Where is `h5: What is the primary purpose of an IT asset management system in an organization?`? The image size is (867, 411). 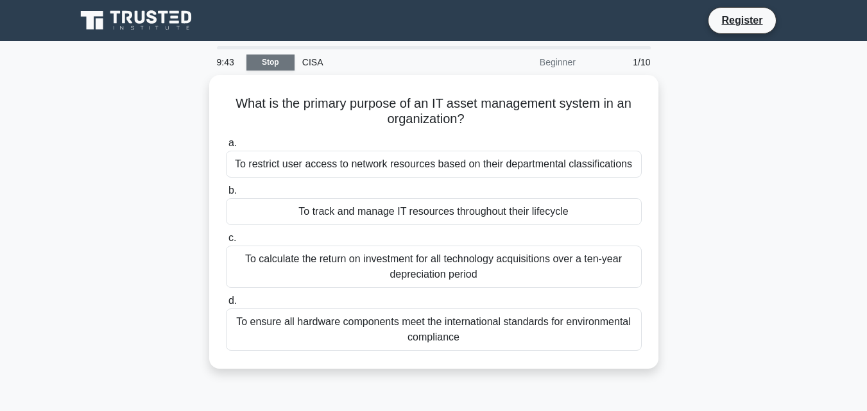
h5: What is the primary purpose of an IT asset management system in an organization? is located at coordinates (434, 112).